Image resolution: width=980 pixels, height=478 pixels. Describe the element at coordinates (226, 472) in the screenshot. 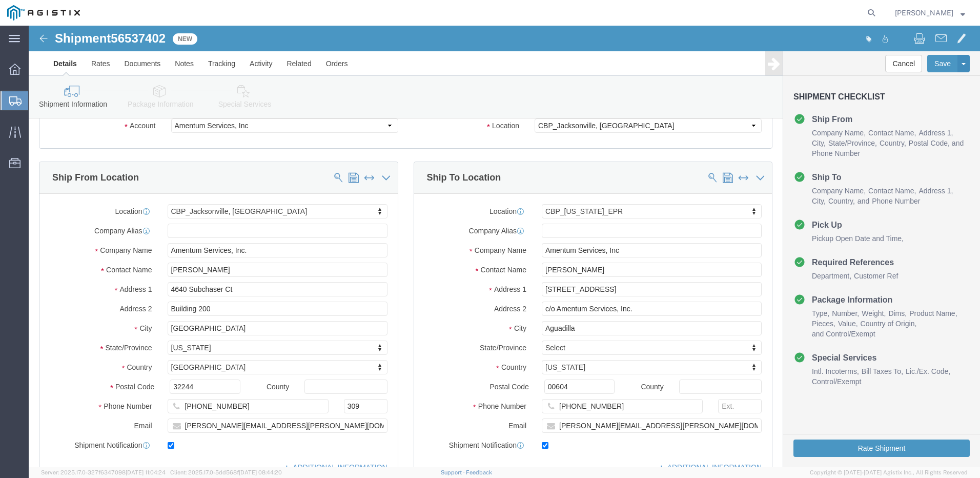

I see `span: Client: 2025.17.0-5dd568f` at that location.